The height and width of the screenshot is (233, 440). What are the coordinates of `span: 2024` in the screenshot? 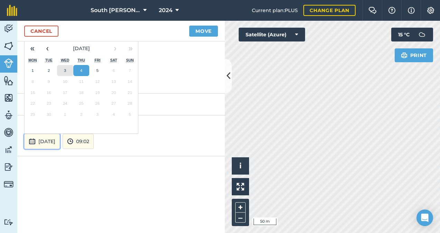 It's located at (166, 10).